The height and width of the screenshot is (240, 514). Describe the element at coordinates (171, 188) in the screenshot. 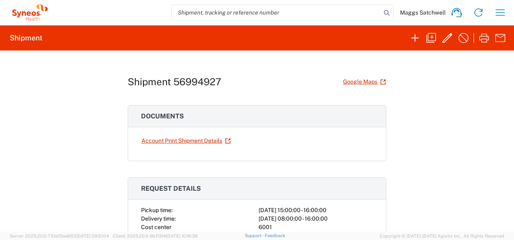

I see `span: Request details` at that location.